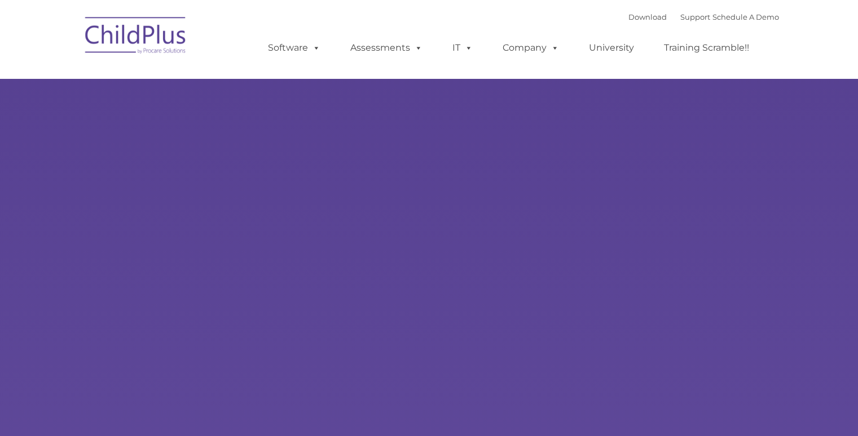 This screenshot has height=436, width=858. Describe the element at coordinates (531, 48) in the screenshot. I see `a: Company` at that location.